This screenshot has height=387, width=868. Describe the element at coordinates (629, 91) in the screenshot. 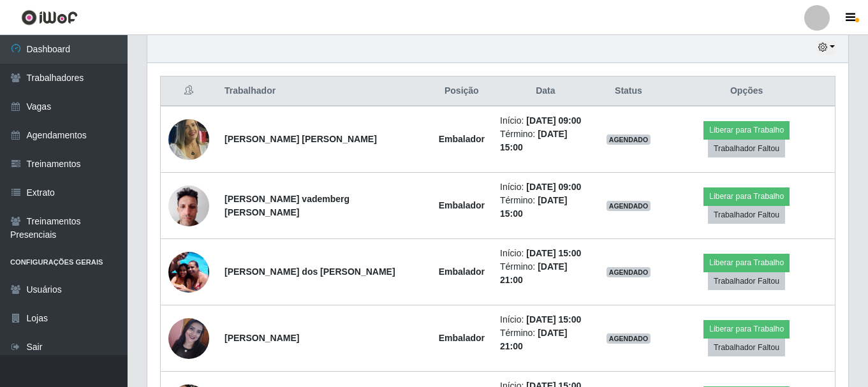

I see `th: Status` at that location.